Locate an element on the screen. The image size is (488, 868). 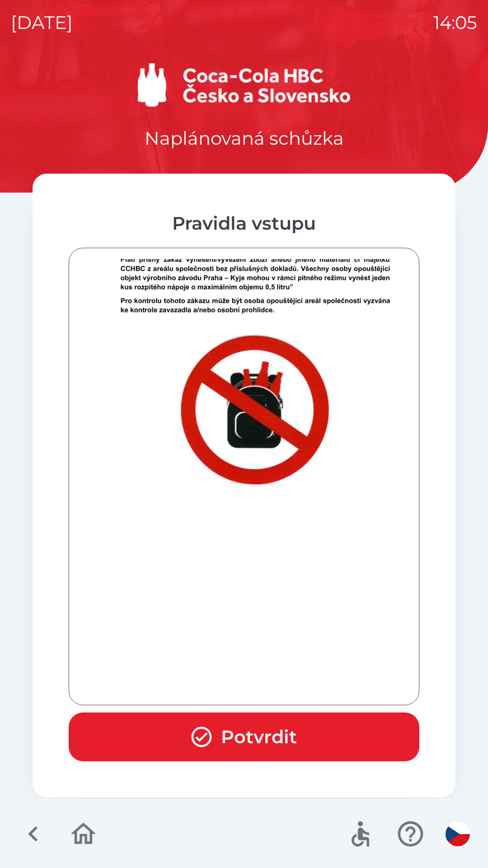
button: Potvrdit is located at coordinates (244, 737).